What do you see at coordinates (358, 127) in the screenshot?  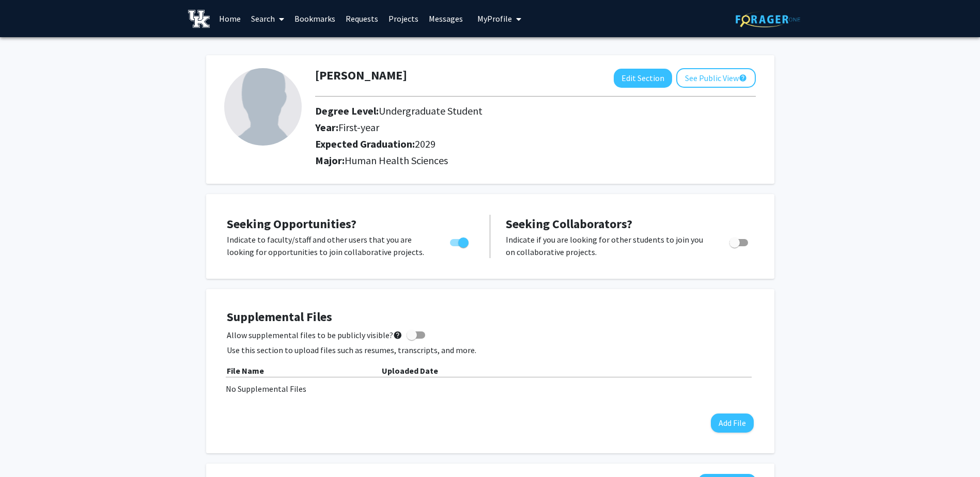 I see `span: First-year` at bounding box center [358, 127].